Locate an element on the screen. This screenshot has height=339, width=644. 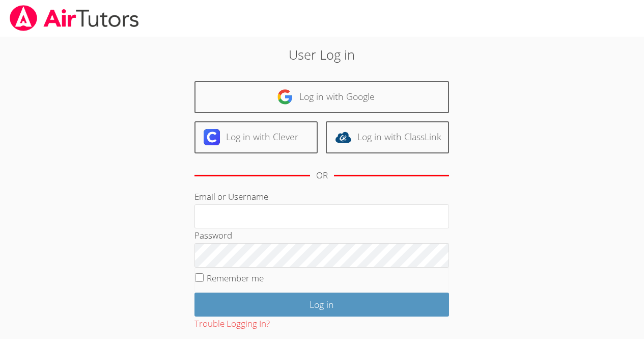
label: Password is located at coordinates (213, 235).